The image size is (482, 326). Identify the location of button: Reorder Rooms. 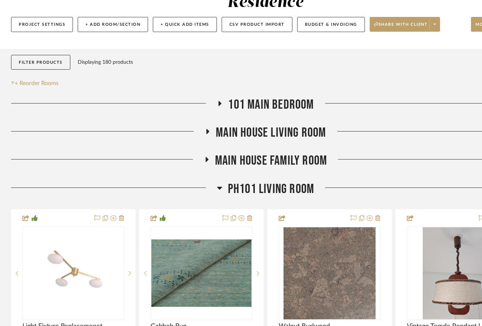
(35, 83).